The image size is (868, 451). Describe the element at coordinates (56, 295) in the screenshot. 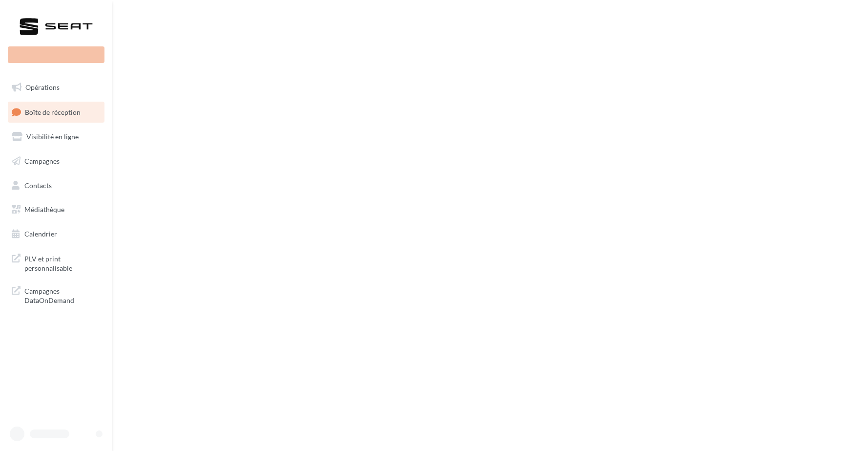

I see `a: Campagnes DataOnDemand` at that location.